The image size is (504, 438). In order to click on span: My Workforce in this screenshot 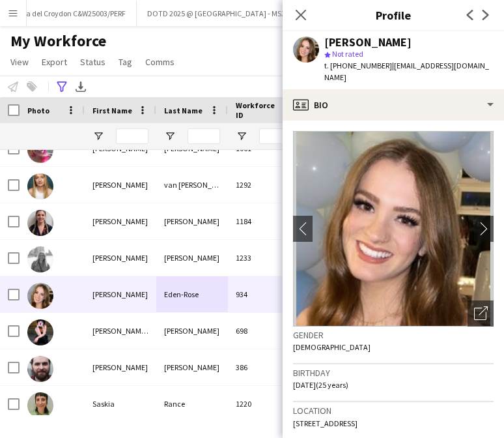, I will do `click(58, 41)`.